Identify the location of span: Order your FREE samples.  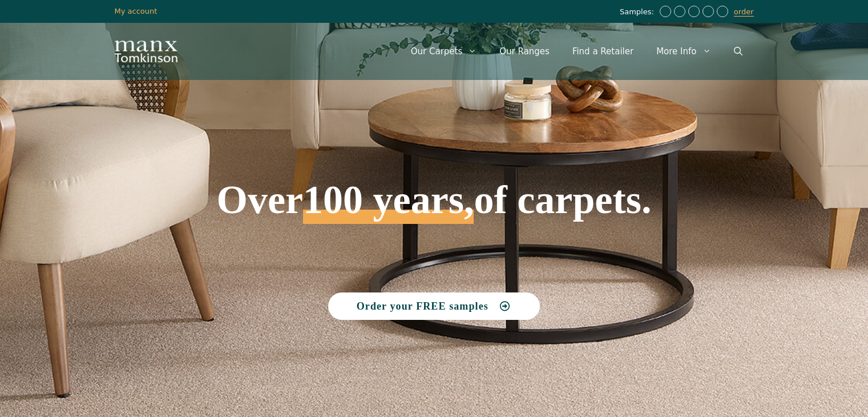
(422, 306).